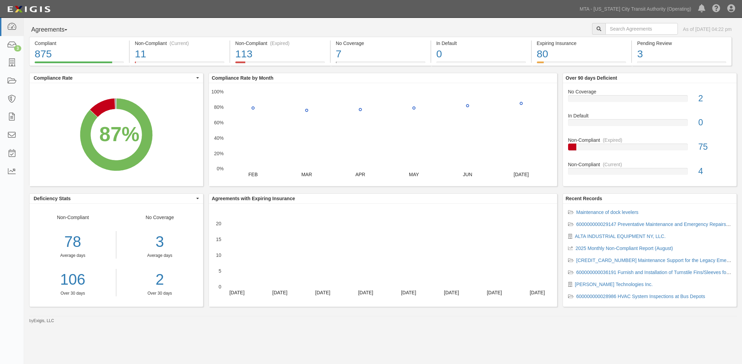 The image size is (742, 364). Describe the element at coordinates (219, 223) in the screenshot. I see `text: 20` at that location.